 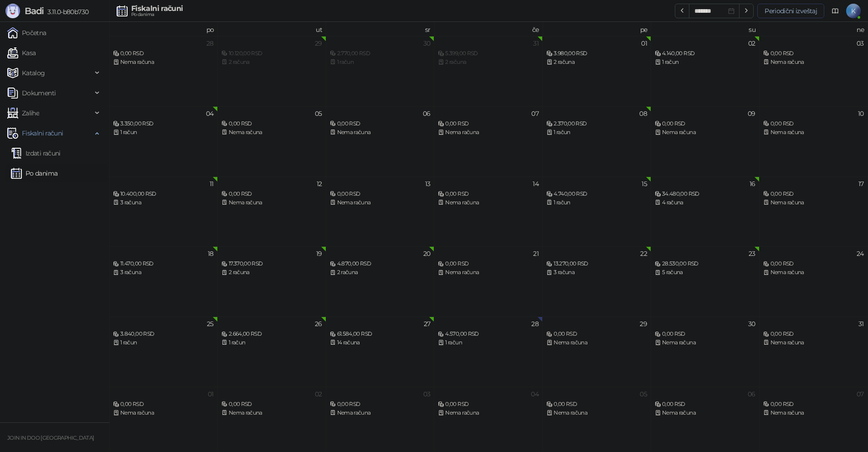 I want to click on div: 10.120,00 RSD, so click(x=272, y=53).